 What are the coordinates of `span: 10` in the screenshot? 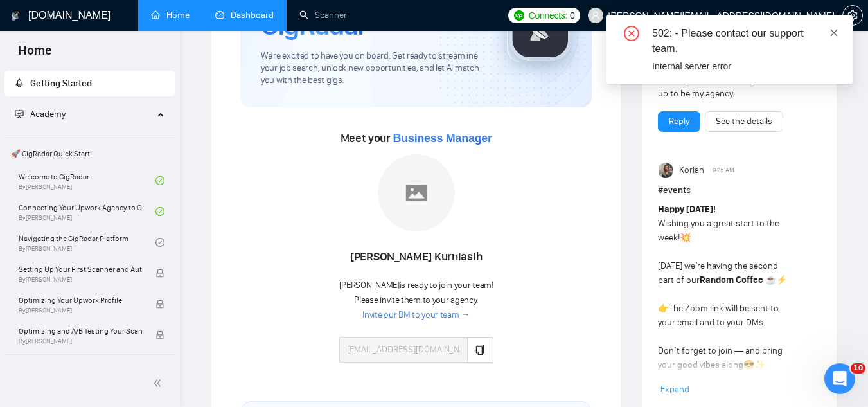 It's located at (858, 368).